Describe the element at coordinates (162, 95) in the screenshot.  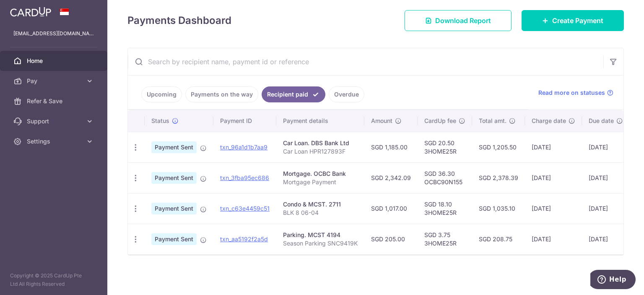
I see `a: Upcoming` at that location.